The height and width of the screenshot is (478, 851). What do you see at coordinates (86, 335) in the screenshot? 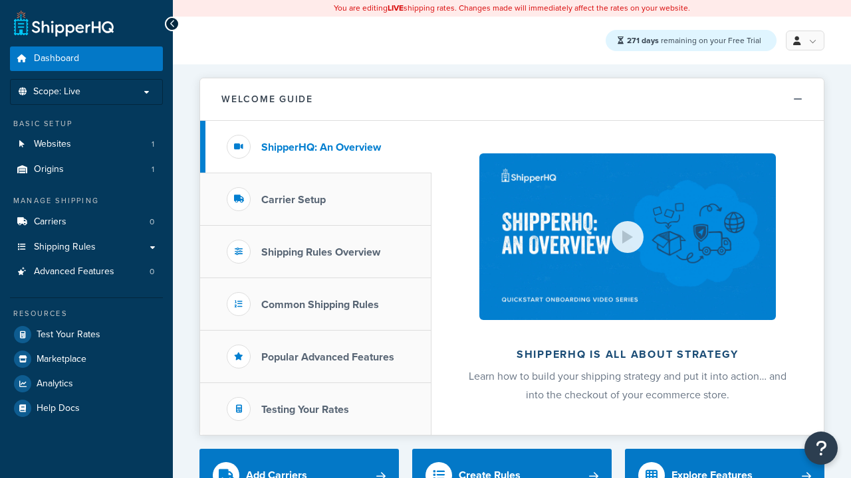
I see `li: Test Your Rates` at bounding box center [86, 335].